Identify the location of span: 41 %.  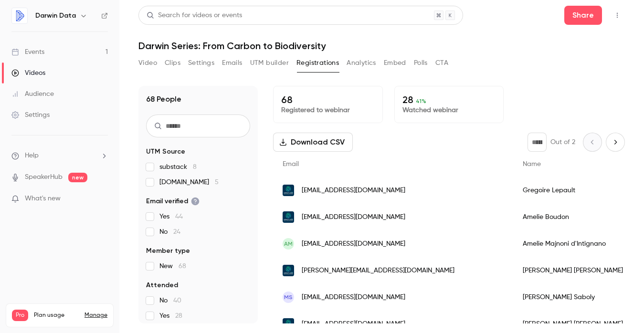
(421, 101).